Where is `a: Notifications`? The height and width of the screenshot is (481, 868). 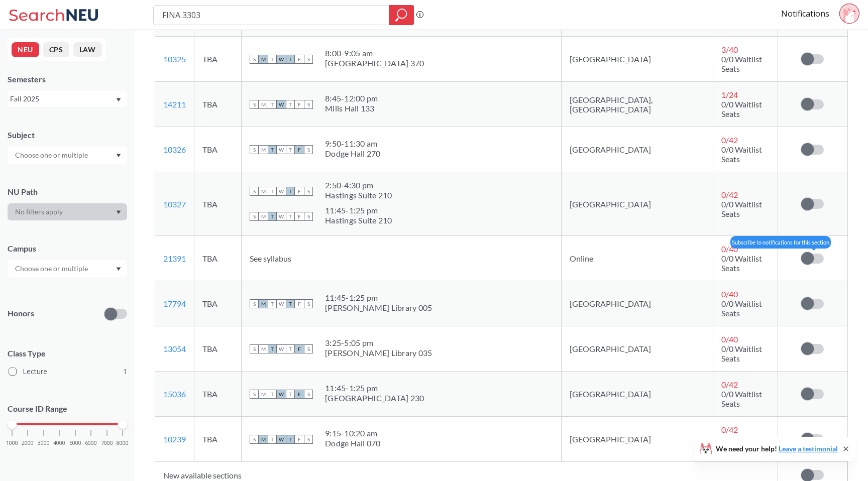 a: Notifications is located at coordinates (805, 14).